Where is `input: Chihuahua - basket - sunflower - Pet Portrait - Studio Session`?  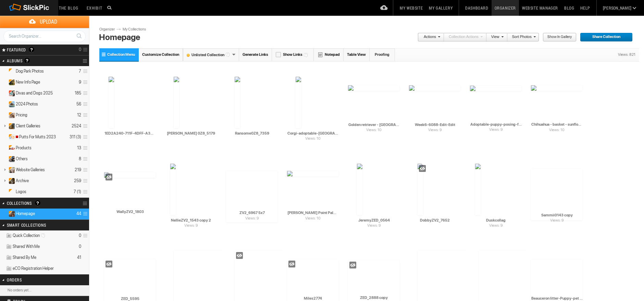 input: Chihuahua - basket - sunflower - Pet Portrait - Studio Session is located at coordinates (557, 124).